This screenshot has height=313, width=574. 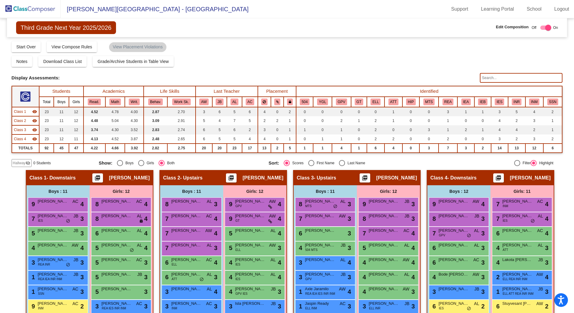 What do you see at coordinates (393, 102) in the screenshot?
I see `button: ATT` at bounding box center [393, 102].